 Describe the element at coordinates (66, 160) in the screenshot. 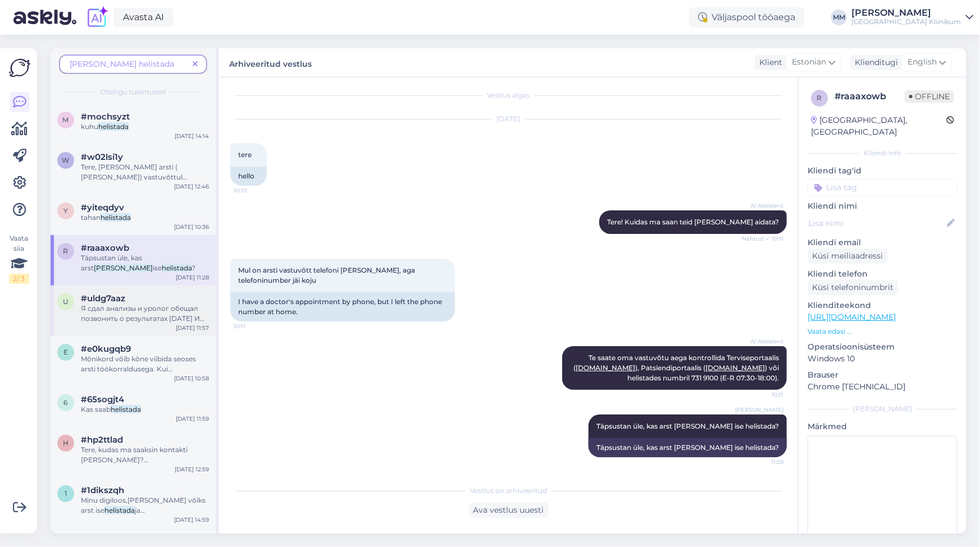

I see `span: w` at that location.